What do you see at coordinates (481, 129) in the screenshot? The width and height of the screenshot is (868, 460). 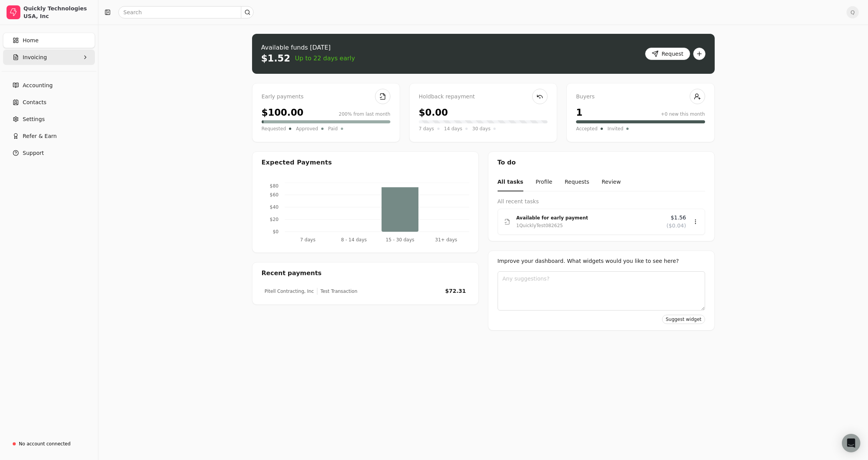 I see `span: 30 days` at bounding box center [481, 129].